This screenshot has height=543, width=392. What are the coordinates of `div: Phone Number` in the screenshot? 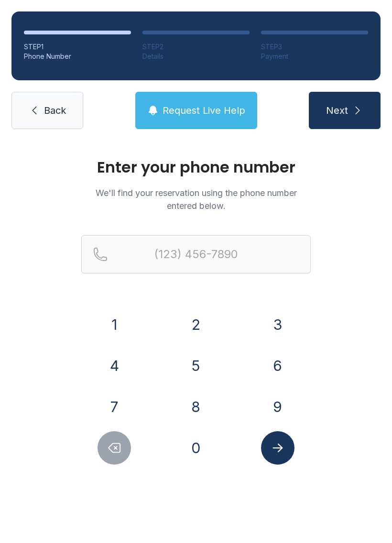 It's located at (78, 56).